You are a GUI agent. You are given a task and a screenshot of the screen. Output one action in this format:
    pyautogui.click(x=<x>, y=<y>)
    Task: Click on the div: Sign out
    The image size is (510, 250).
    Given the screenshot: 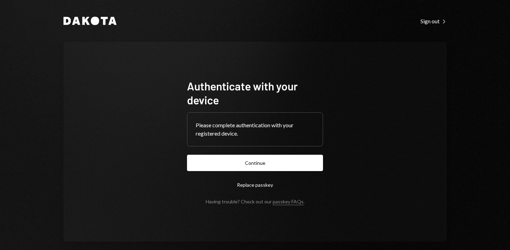 What is the action you would take?
    pyautogui.click(x=433, y=21)
    